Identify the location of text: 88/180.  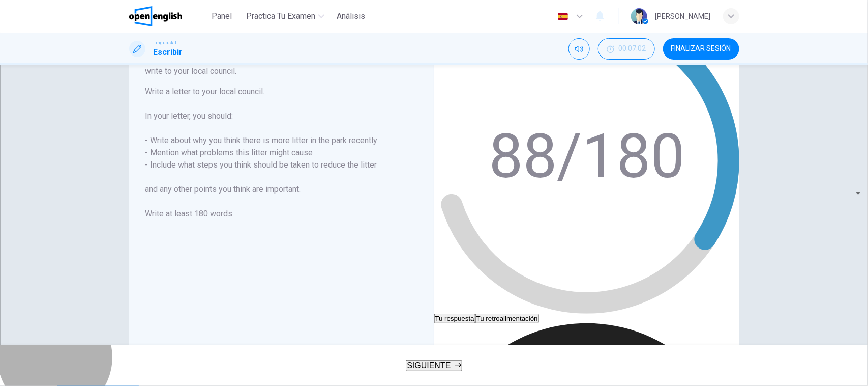
(587, 156).